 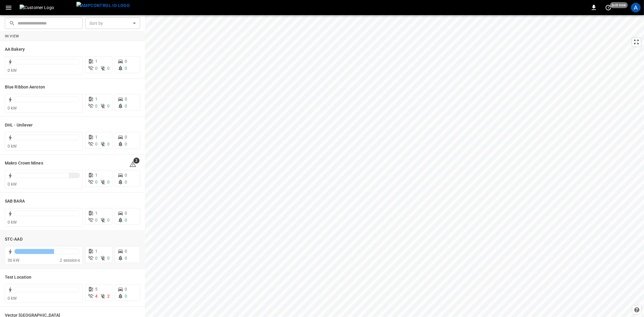 I want to click on h6: Makro Crown Mines, so click(x=24, y=163).